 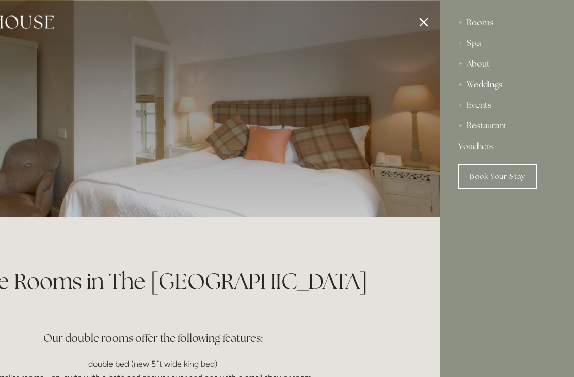 I want to click on div: About, so click(x=507, y=64).